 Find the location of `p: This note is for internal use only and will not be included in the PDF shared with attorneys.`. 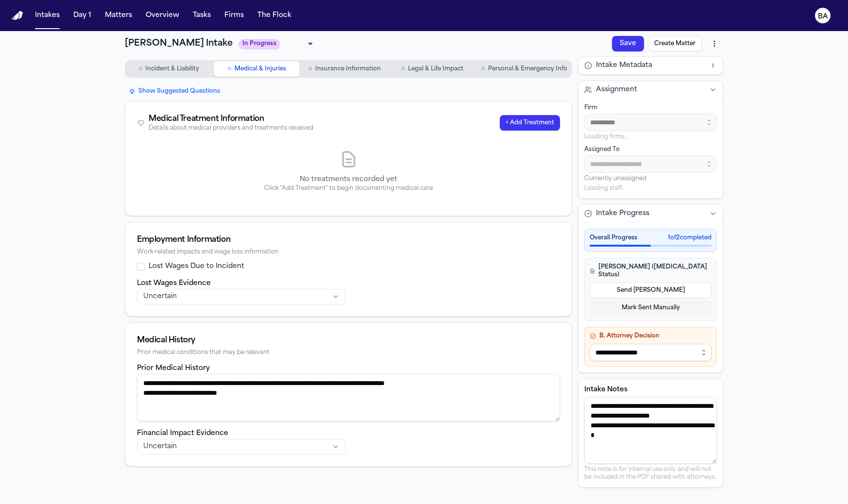

p: This note is for internal use only and will not be included in the PDF shared with attorneys. is located at coordinates (651, 473).